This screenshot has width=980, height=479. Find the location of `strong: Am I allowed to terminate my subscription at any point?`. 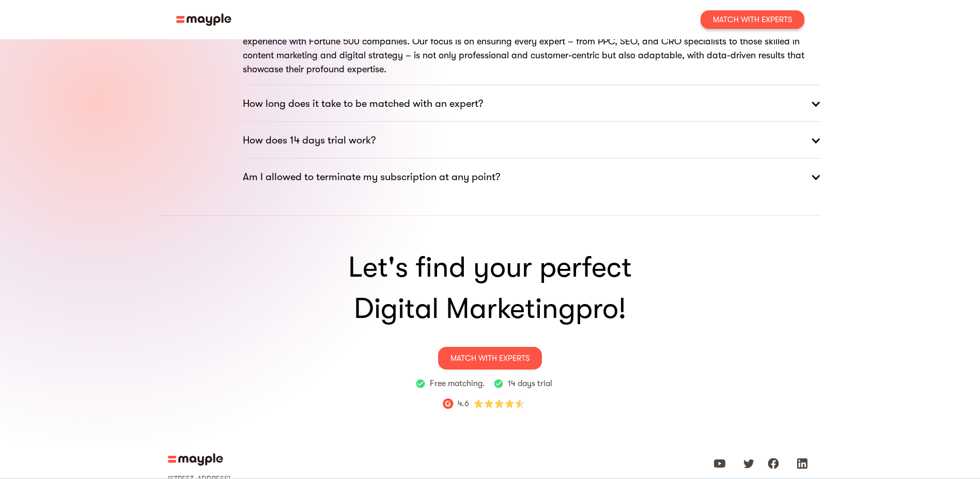

strong: Am I allowed to terminate my subscription at any point? is located at coordinates (371, 177).